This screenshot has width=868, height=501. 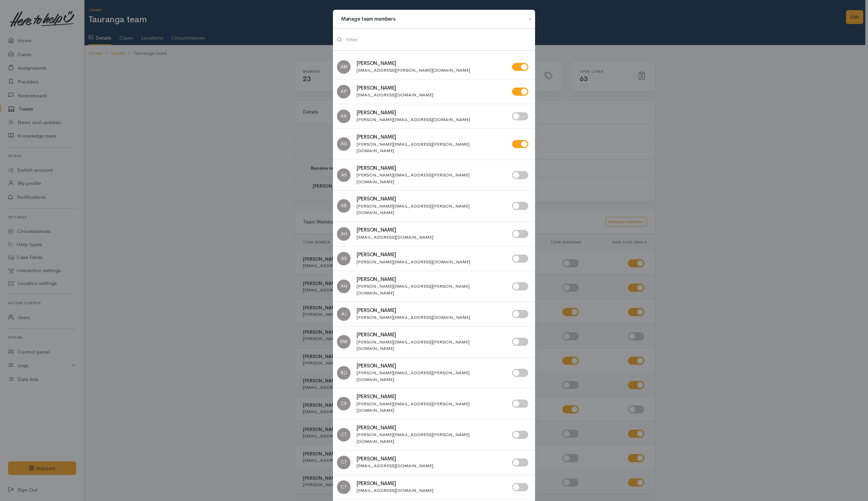 I want to click on span: AJ, so click(x=344, y=314).